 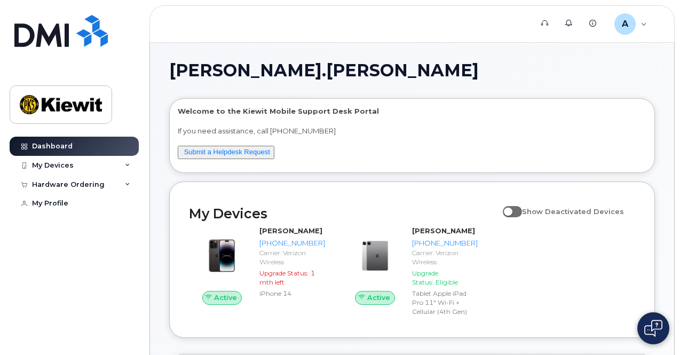 What do you see at coordinates (343, 214) in the screenshot?
I see `h2: My Devices` at bounding box center [343, 214].